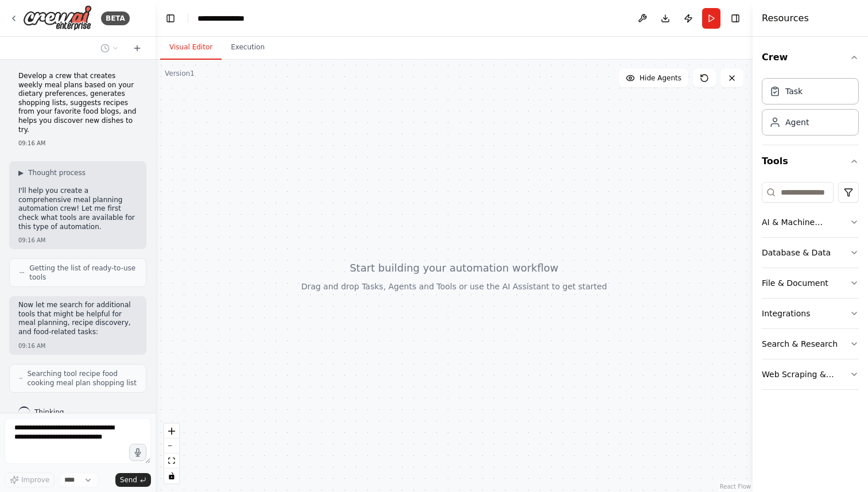 The image size is (868, 492). I want to click on div: Integrations, so click(786, 314).